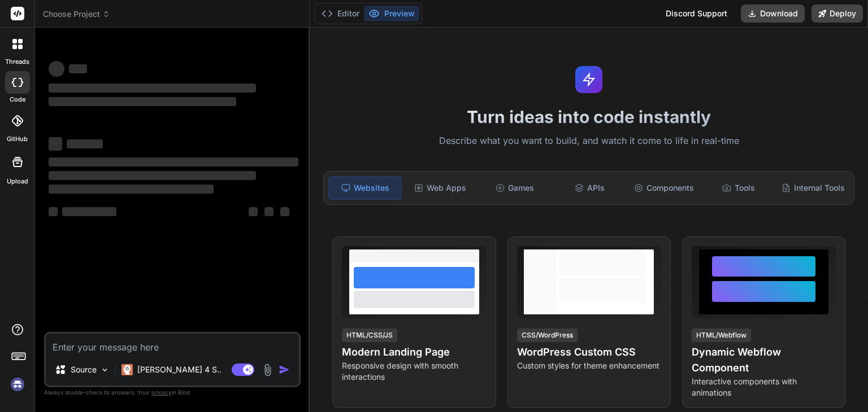 The height and width of the screenshot is (412, 868). Describe the element at coordinates (84, 370) in the screenshot. I see `p: Source` at that location.